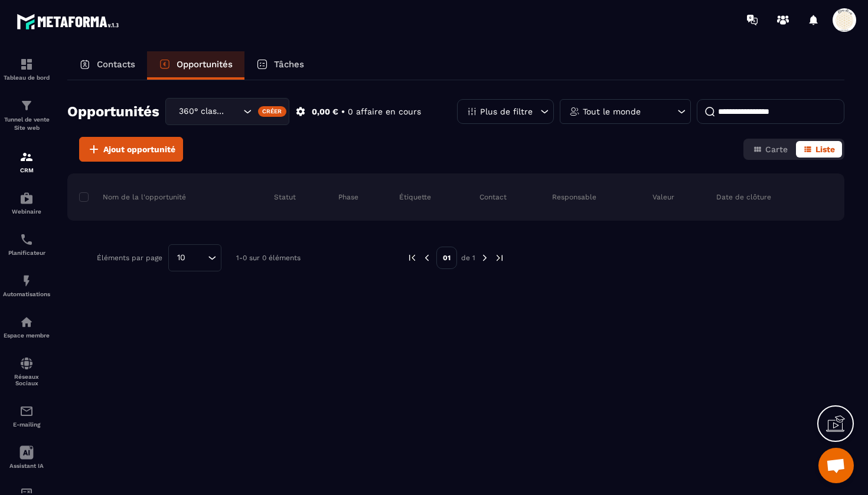 Image resolution: width=868 pixels, height=495 pixels. Describe the element at coordinates (27, 364) in the screenshot. I see `img: social-network` at that location.